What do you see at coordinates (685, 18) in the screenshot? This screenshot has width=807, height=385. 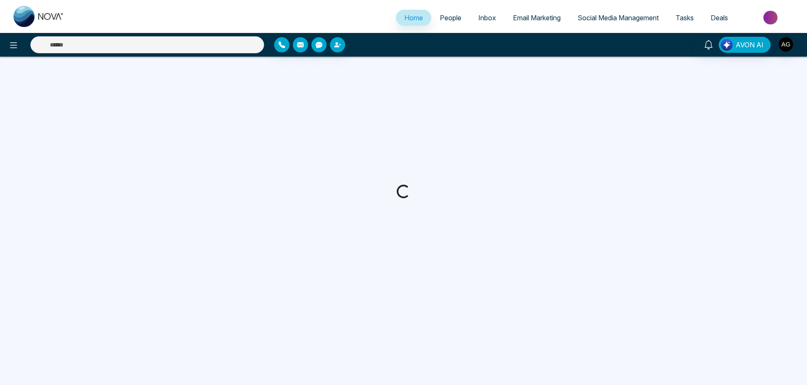 I see `a: Tasks` at bounding box center [685, 18].